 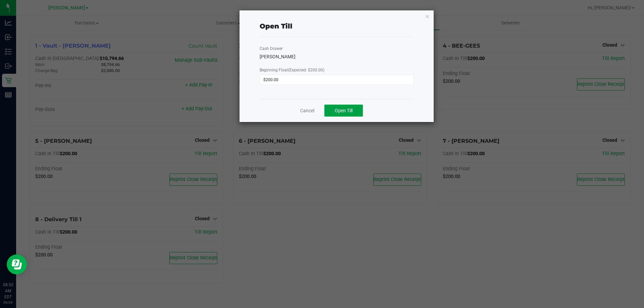 What do you see at coordinates (306, 70) in the screenshot?
I see `span: (Expected: $200.00)` at bounding box center [306, 70].